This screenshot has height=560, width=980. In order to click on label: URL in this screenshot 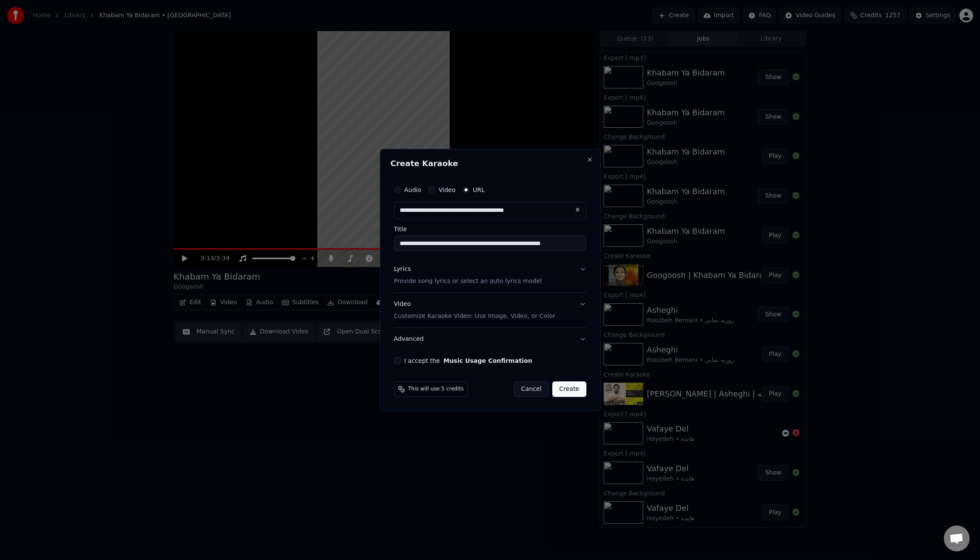, I will do `click(480, 189)`.